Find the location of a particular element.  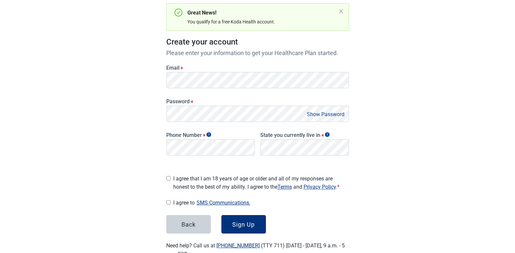

span: close is located at coordinates (341, 11).